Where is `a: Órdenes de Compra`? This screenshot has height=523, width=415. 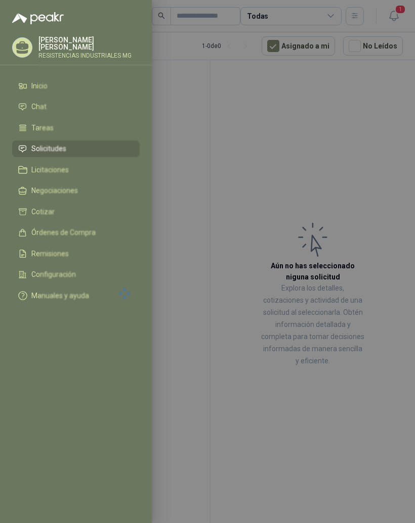
a: Órdenes de Compra is located at coordinates (76, 233).